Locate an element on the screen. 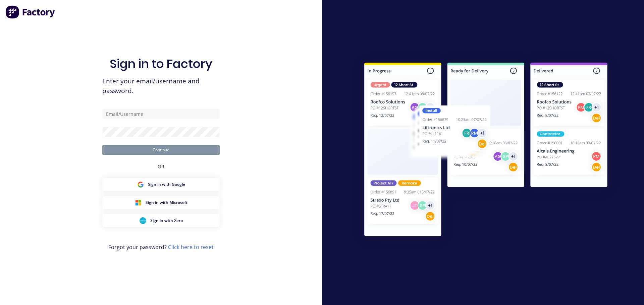  span: Sign in with Xero is located at coordinates (166, 221).